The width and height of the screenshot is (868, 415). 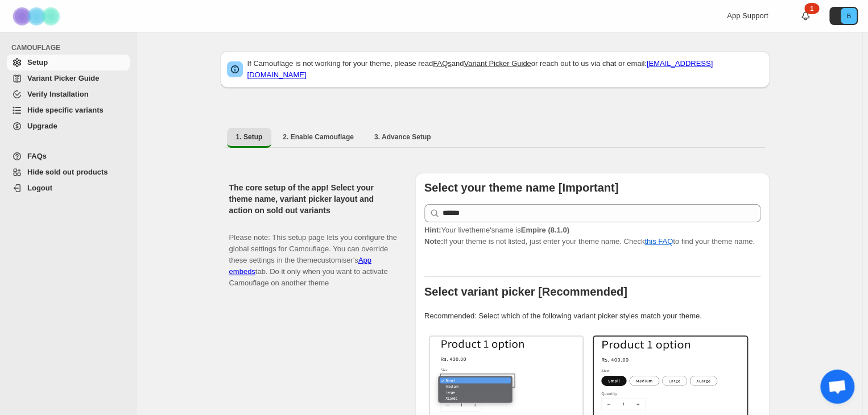 I want to click on a: Hide sold out products, so click(x=68, y=172).